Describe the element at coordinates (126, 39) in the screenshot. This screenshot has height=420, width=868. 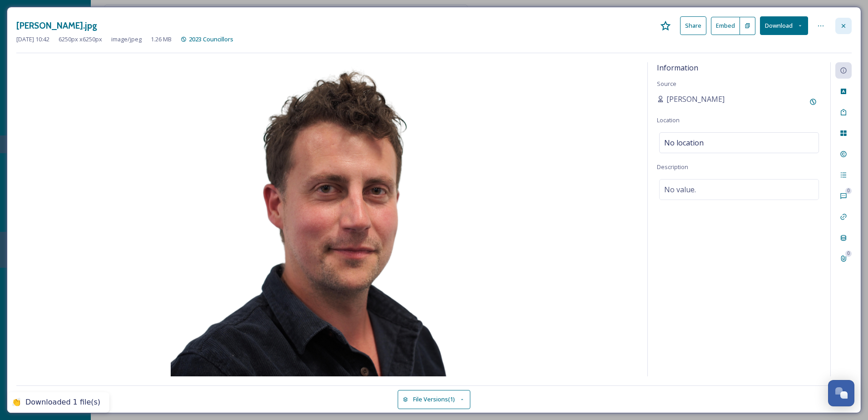
I see `span: image/jpeg` at that location.